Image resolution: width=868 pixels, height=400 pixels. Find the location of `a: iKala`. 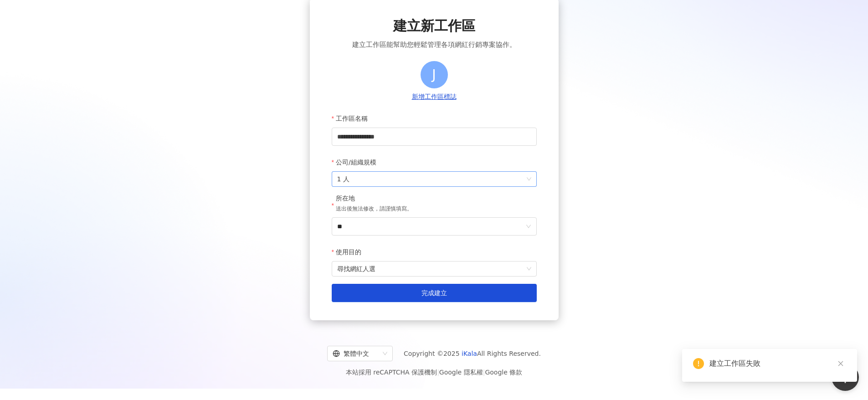

a: iKala is located at coordinates (470, 354).